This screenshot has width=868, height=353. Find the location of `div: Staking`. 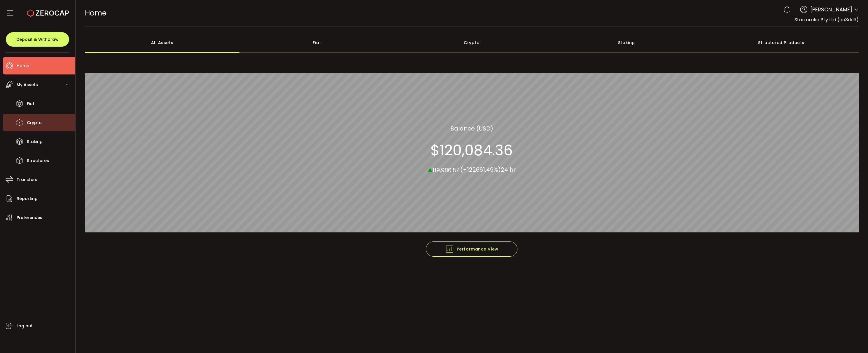

div: Staking is located at coordinates (626, 43).